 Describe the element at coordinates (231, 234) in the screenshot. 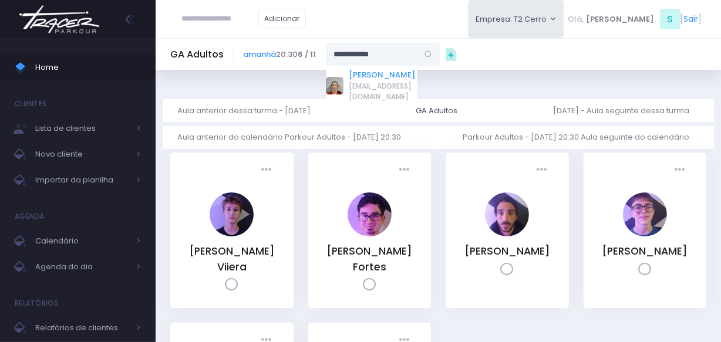

I see `a: Caio Cortezi Viiera` at that location.